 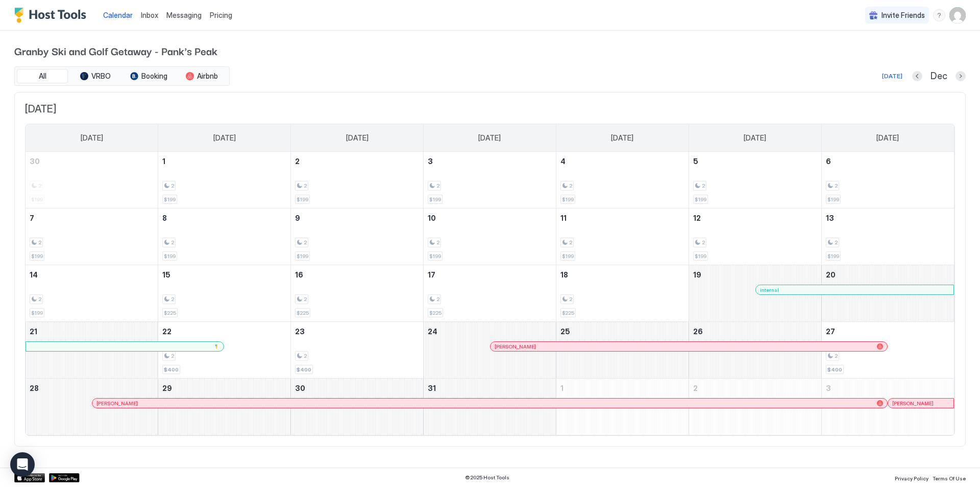 I want to click on a: December 15, 2025, so click(x=224, y=275).